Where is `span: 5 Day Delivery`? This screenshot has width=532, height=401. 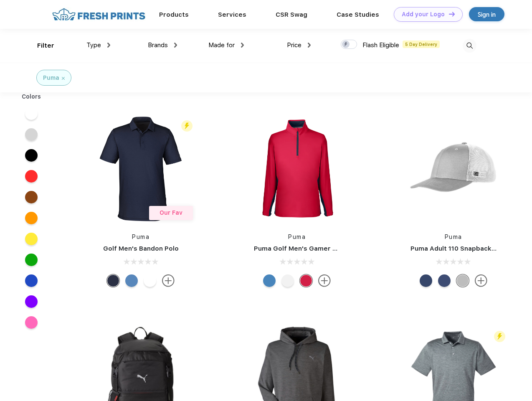 span: 5 Day Delivery is located at coordinates (421, 45).